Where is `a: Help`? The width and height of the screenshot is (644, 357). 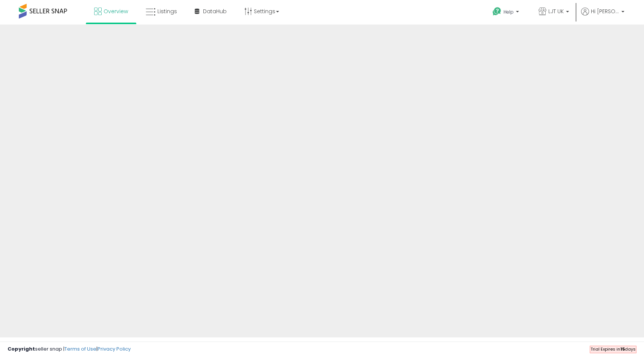 a: Help is located at coordinates (506, 13).